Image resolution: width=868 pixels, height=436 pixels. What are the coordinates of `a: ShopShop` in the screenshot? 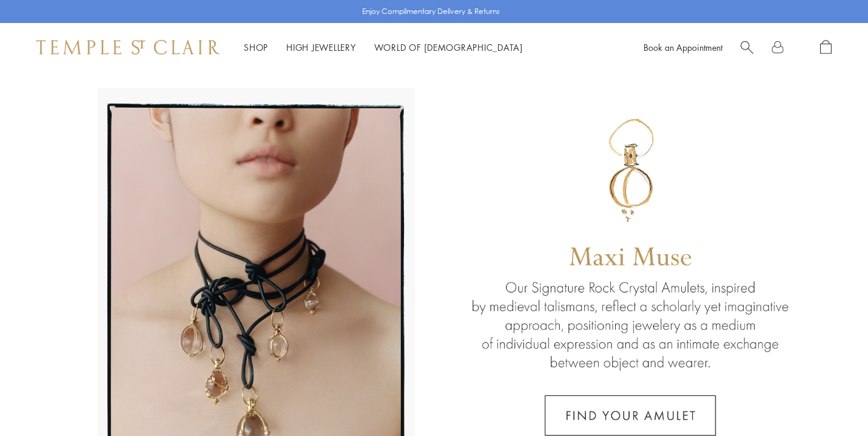 It's located at (256, 47).